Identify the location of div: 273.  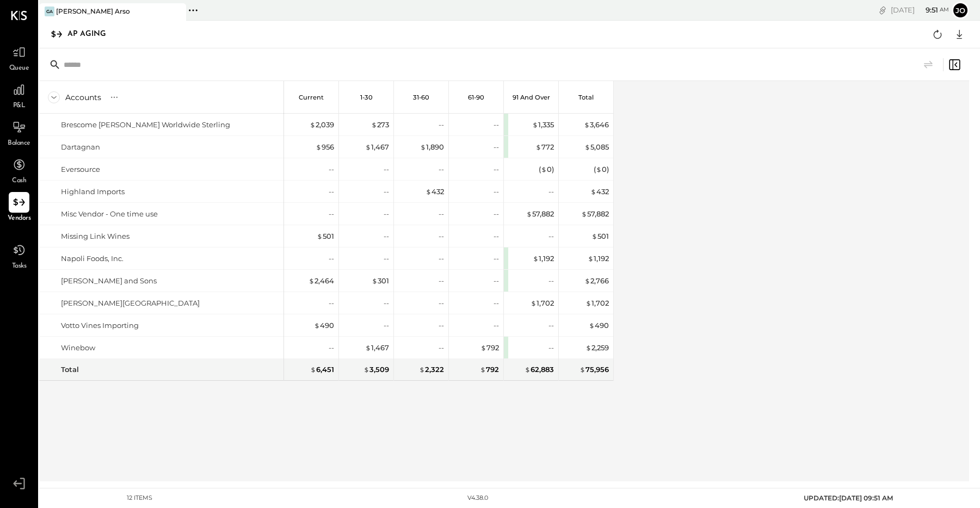
(380, 125).